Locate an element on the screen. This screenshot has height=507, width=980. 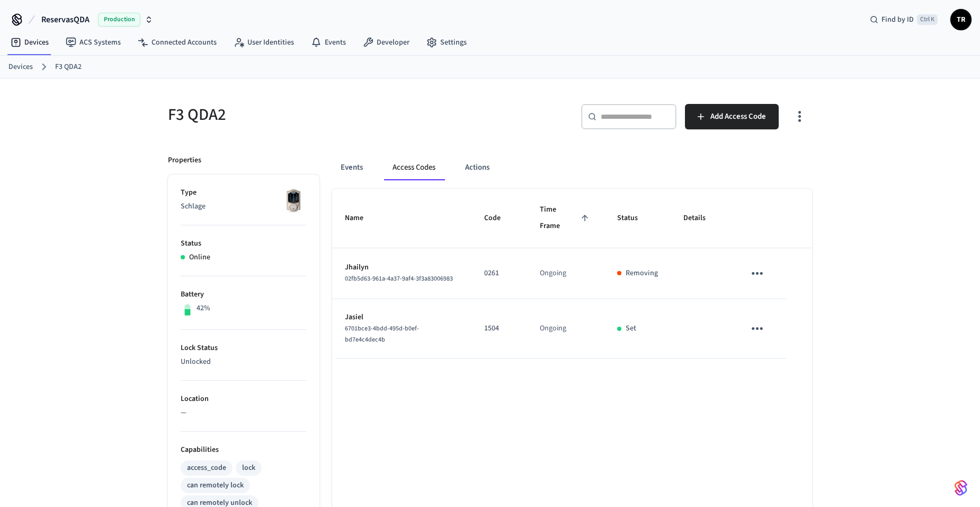
h5: F3 QDA2 is located at coordinates (325, 114).